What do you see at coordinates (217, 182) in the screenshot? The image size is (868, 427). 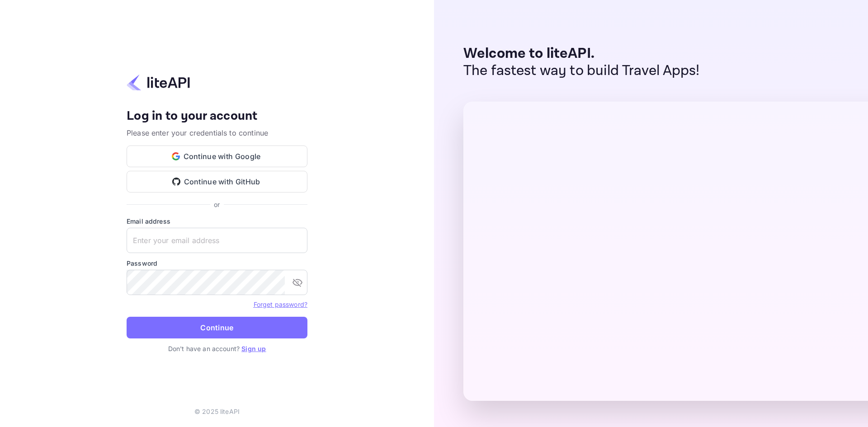 I see `button: Continue with GitHub` at bounding box center [217, 182].